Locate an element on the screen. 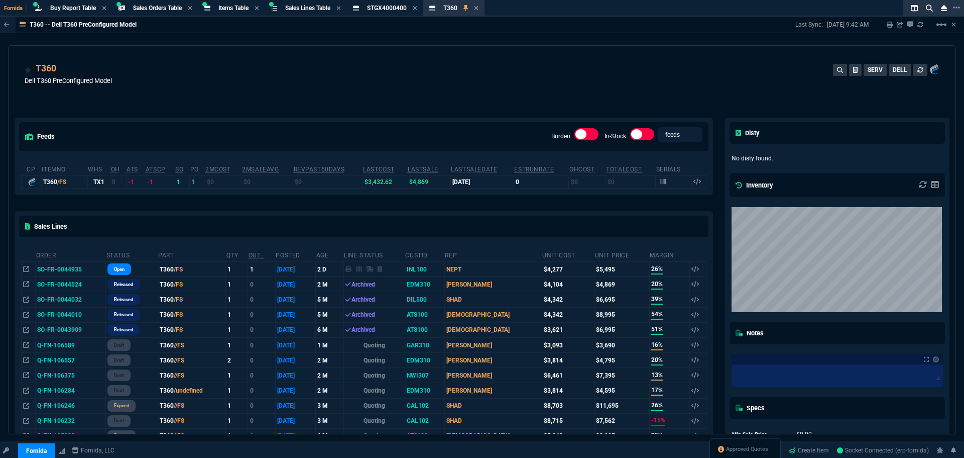 The image size is (964, 458). div: Add to Watchlist is located at coordinates (28, 69).